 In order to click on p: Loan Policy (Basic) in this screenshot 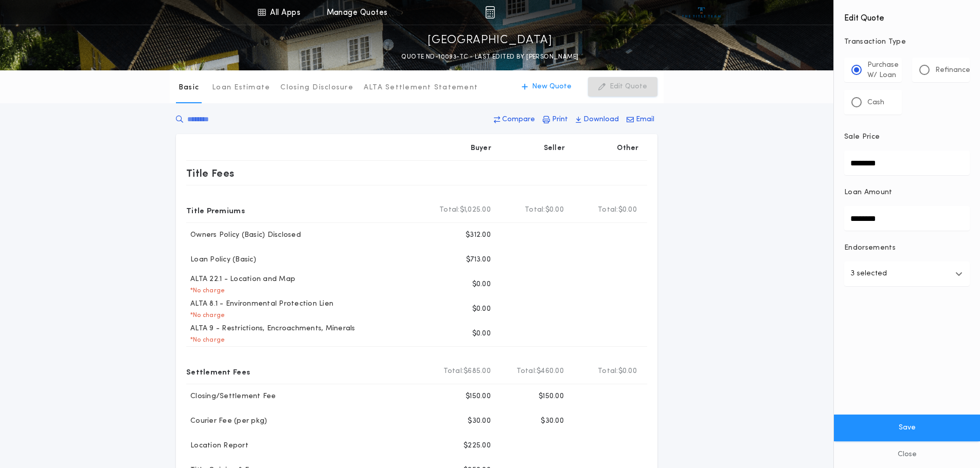, I will do `click(221, 260)`.